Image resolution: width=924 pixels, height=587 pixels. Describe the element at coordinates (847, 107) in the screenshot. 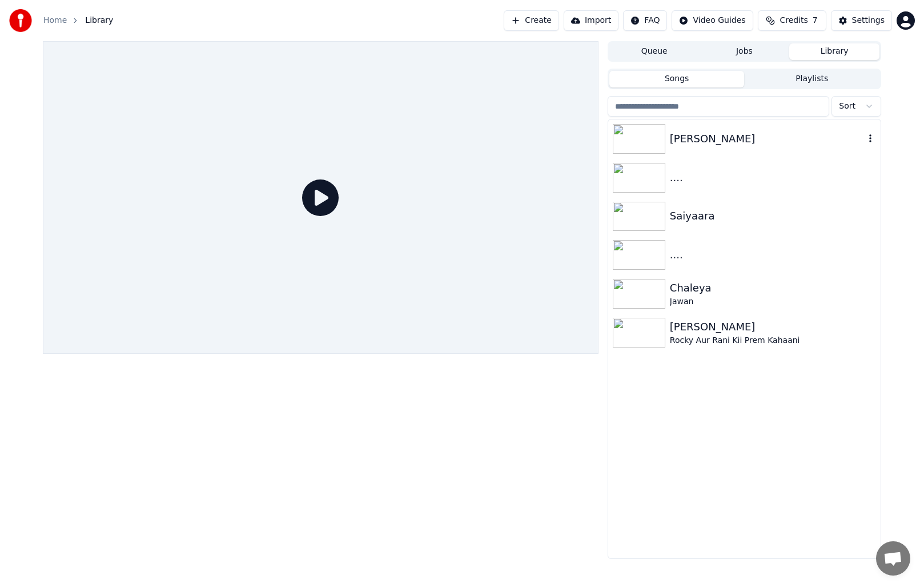

I see `span: Sort` at that location.